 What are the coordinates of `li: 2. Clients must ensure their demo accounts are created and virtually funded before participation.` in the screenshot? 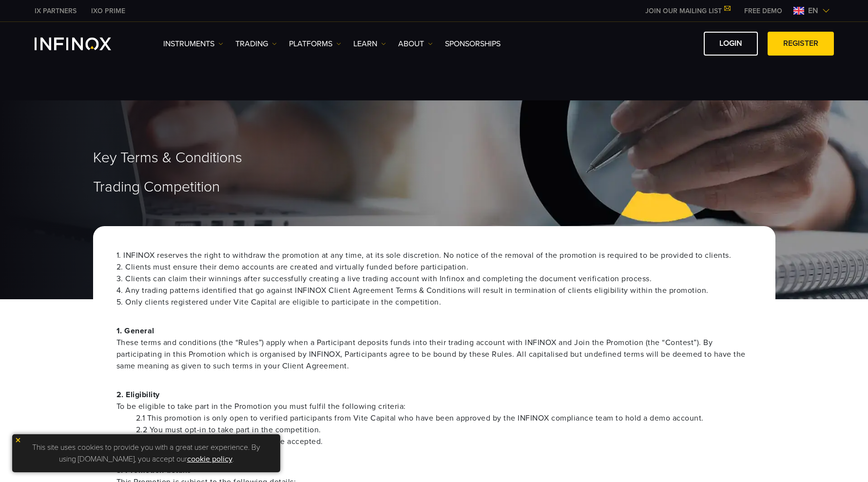 It's located at (434, 267).